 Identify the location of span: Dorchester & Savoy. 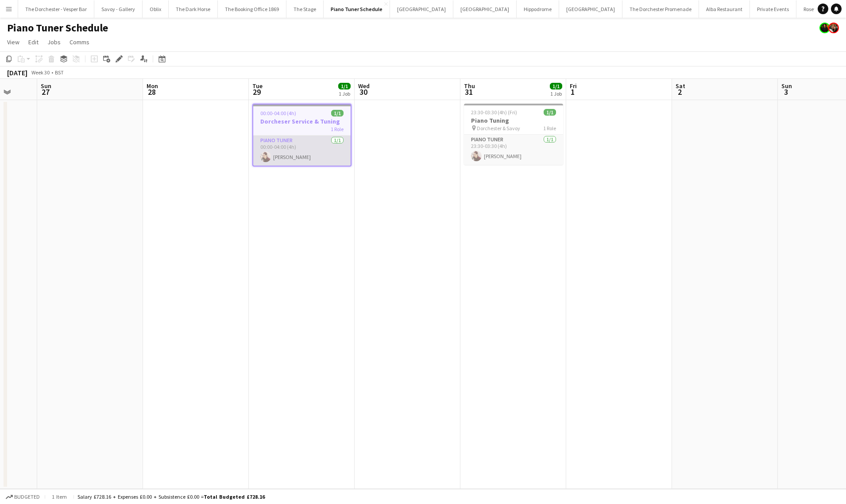
(499, 128).